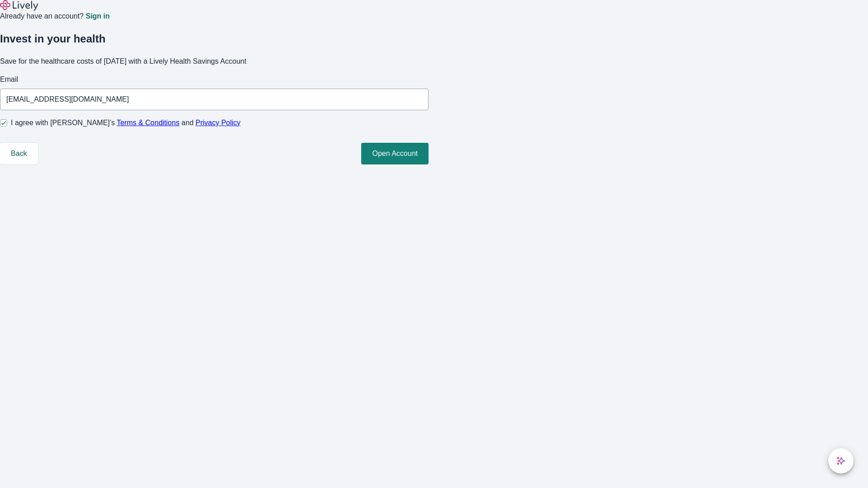  I want to click on div: Sign in, so click(97, 17).